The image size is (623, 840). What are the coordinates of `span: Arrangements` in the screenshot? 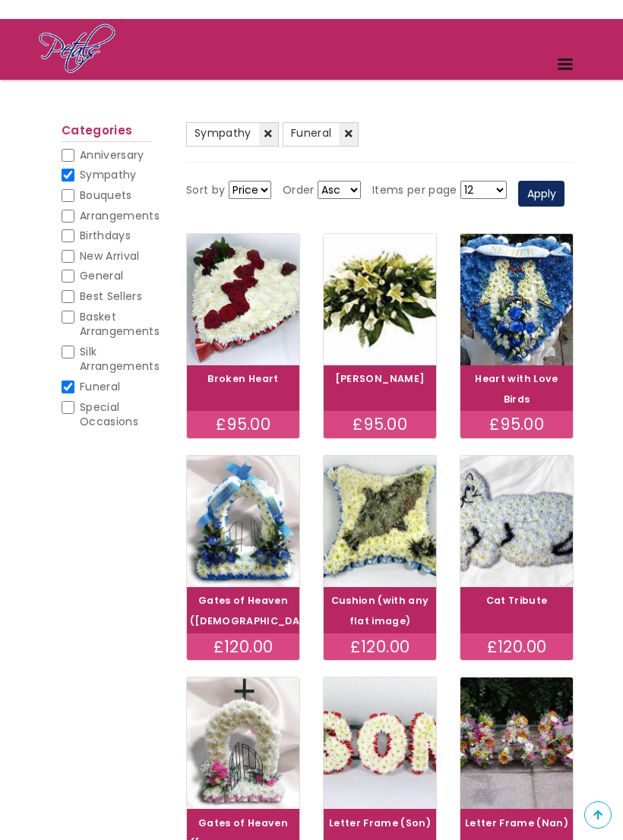 It's located at (119, 215).